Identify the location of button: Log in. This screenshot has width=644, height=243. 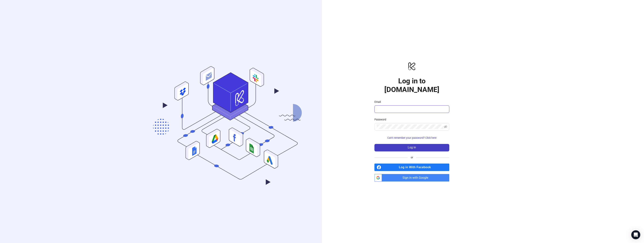
(412, 148).